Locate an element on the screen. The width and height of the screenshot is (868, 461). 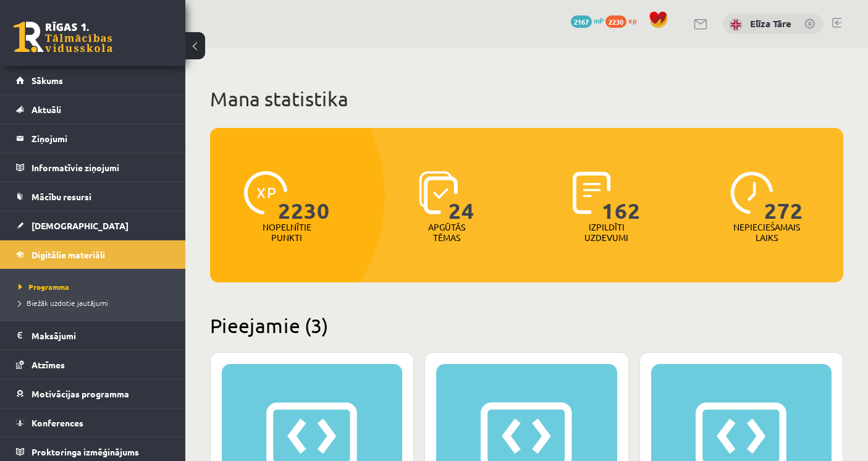
a: Digitālie materiāli is located at coordinates (93, 255).